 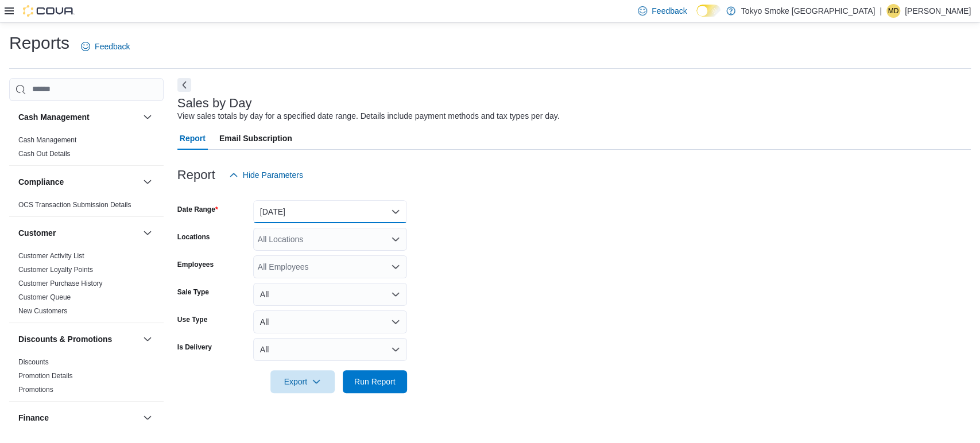 What do you see at coordinates (49, 11) in the screenshot?
I see `img: Cova` at bounding box center [49, 11].